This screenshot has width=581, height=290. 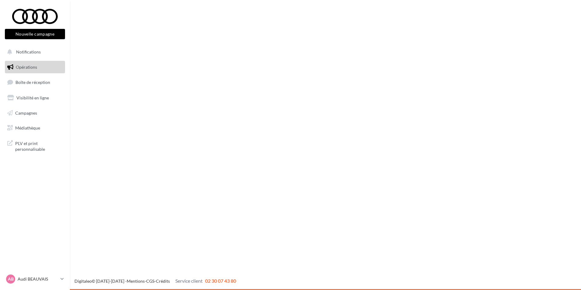 I want to click on a: Boîte de réception, so click(x=35, y=82).